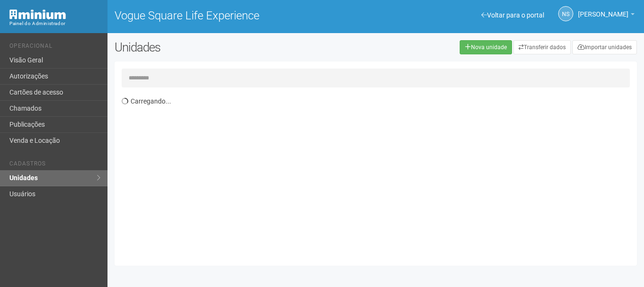 The image size is (644, 287). What do you see at coordinates (379, 176) in the screenshot?
I see `div: Carregando...` at bounding box center [379, 176].